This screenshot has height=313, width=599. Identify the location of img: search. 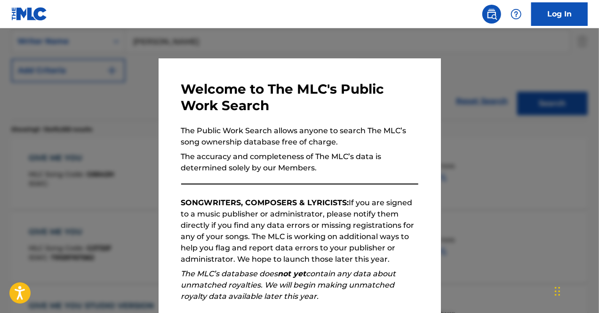
(491, 14).